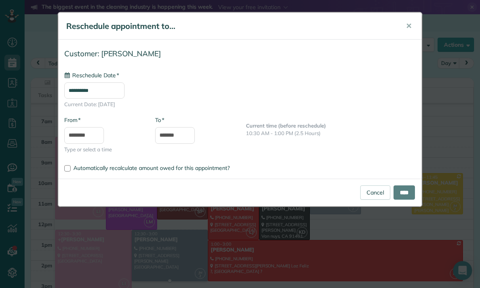  Describe the element at coordinates (159, 120) in the screenshot. I see `label: To` at that location.